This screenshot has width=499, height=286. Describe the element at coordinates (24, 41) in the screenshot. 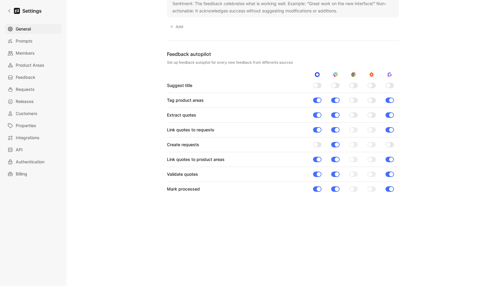

I see `span: Prompts` at that location.